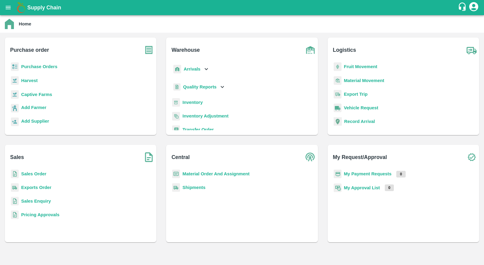 The height and width of the screenshot is (265, 484). I want to click on b: Arrivals, so click(192, 69).